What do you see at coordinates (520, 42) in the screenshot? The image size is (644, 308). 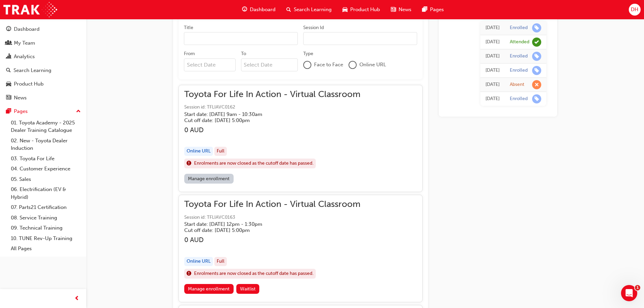 I see `div: Attended` at bounding box center [520, 42].